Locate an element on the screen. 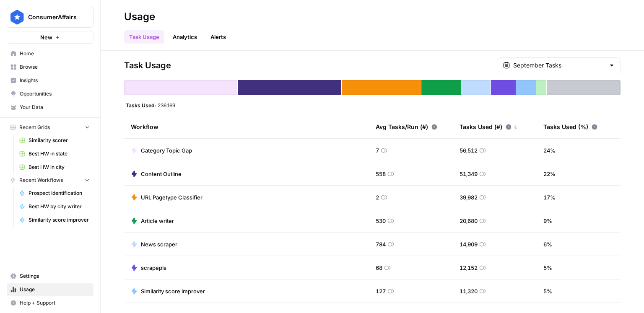  a: Opportunities is located at coordinates (50, 94).